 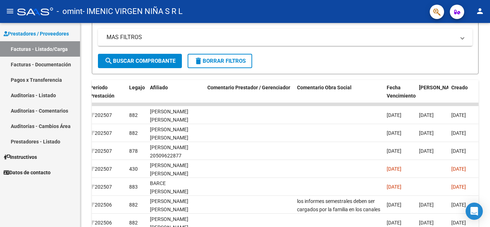 I want to click on span: Legajo, so click(x=137, y=88).